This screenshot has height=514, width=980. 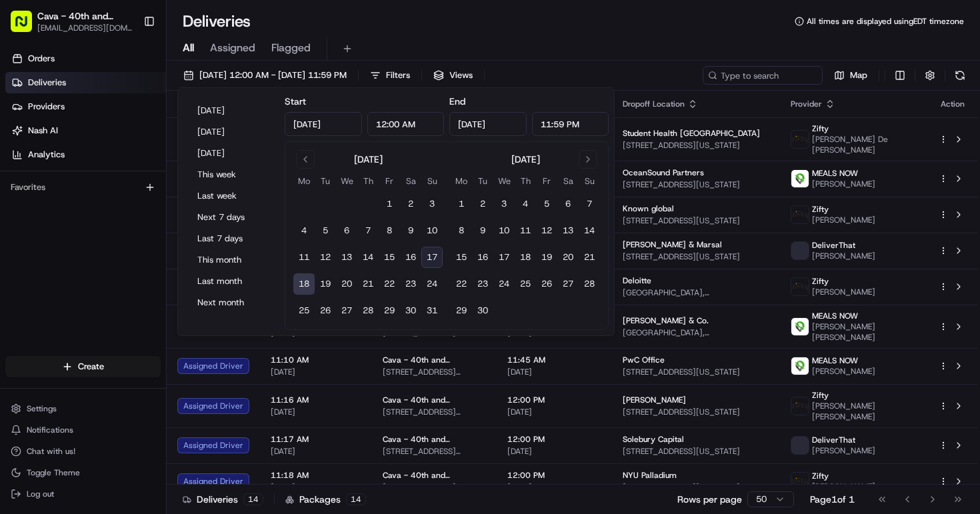 What do you see at coordinates (57, 304) in the screenshot?
I see `a: 📗Knowledge Base` at bounding box center [57, 304].